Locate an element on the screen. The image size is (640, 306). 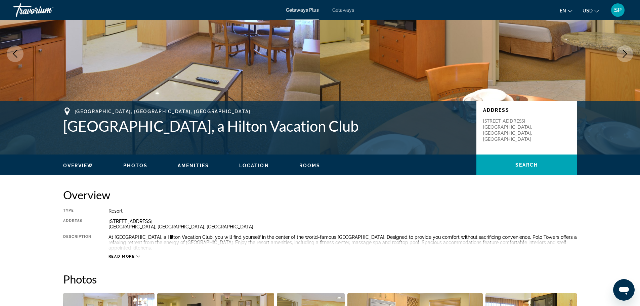
span: Rooms is located at coordinates (310, 166).